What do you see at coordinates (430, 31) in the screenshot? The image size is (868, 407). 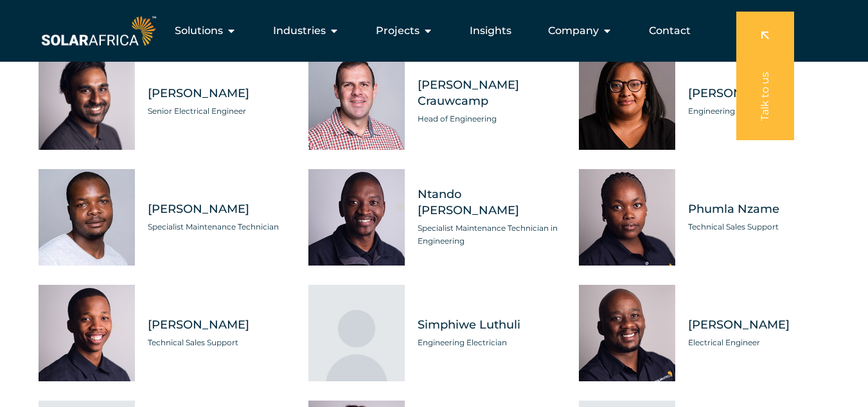 I see `div: Menu Toggle` at bounding box center [430, 31].